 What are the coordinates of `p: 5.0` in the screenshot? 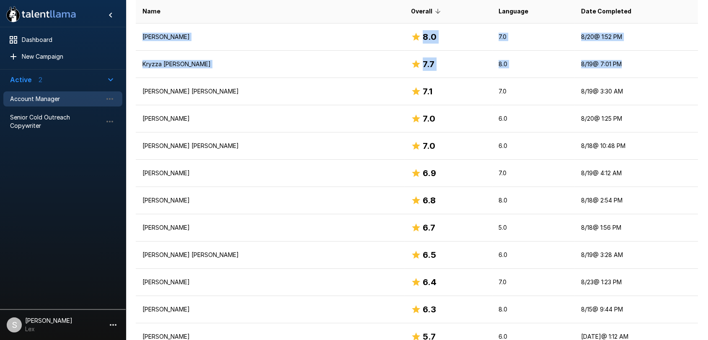 It's located at (533, 227).